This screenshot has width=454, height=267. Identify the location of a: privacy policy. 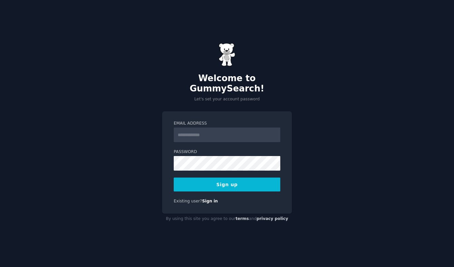
(272, 218).